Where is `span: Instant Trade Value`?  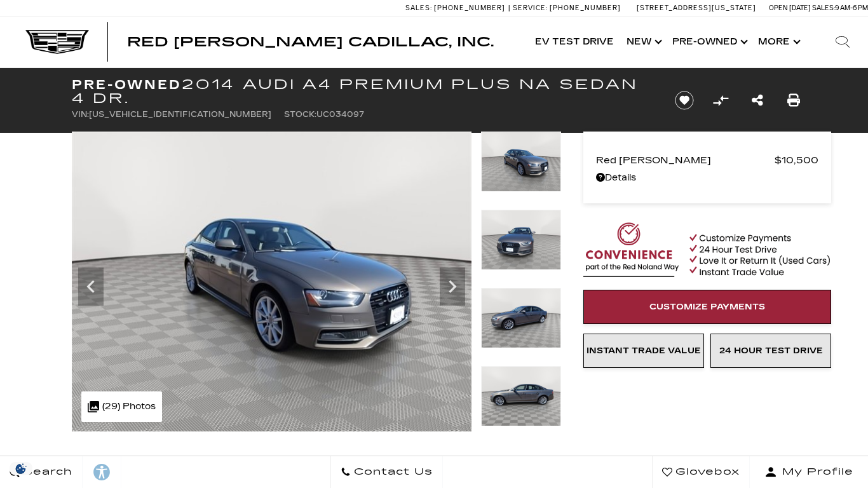 span: Instant Trade Value is located at coordinates (644, 350).